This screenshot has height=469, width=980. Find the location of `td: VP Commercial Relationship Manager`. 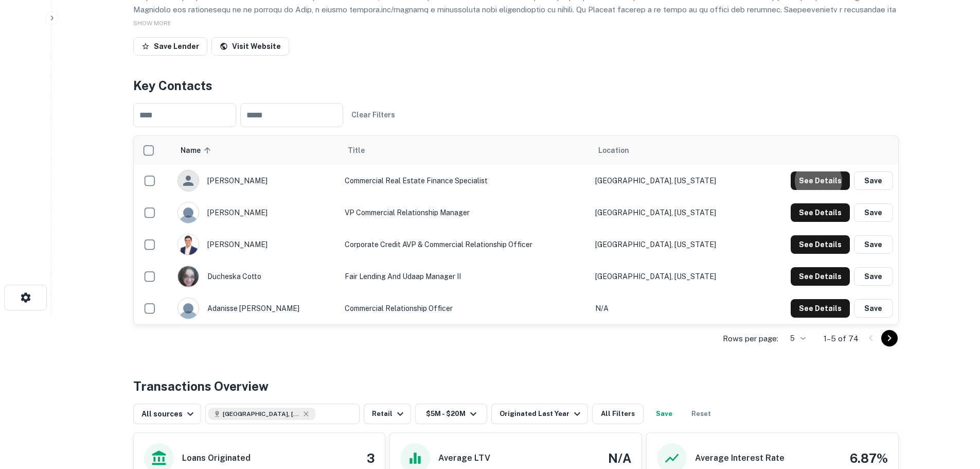

td: VP Commercial Relationship Manager is located at coordinates (465, 213).